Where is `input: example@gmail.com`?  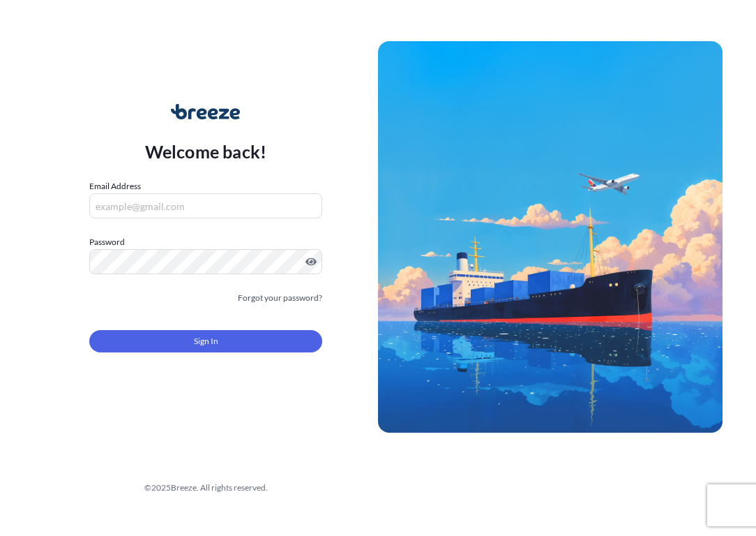 input: example@gmail.com is located at coordinates (205, 206).